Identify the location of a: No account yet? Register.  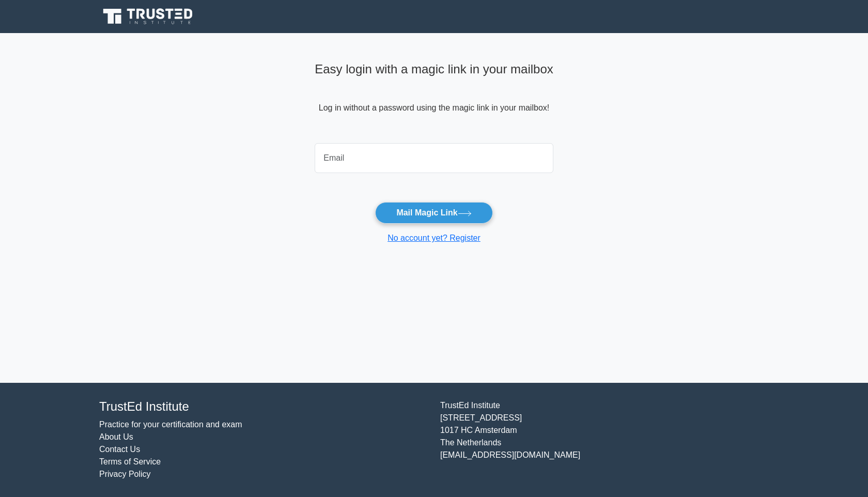
(434, 238).